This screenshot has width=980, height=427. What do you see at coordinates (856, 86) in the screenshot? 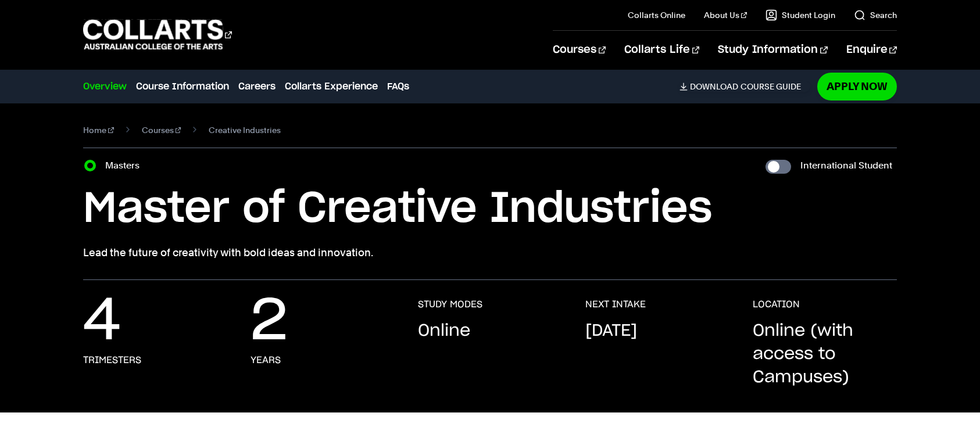
I see `a: Apply Now` at bounding box center [856, 86].